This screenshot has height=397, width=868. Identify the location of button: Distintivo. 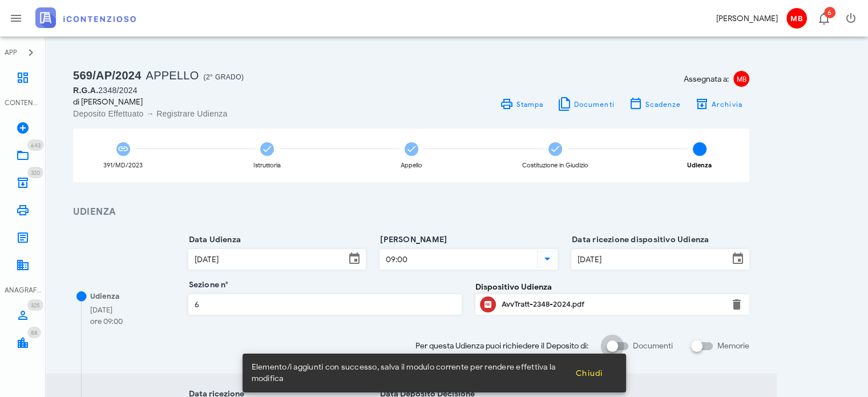
(824, 18).